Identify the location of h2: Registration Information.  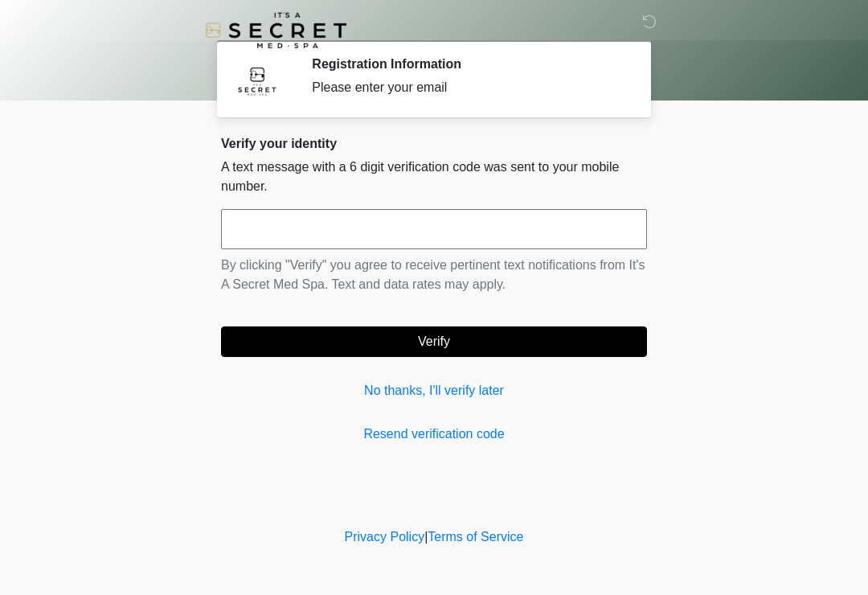
(467, 63).